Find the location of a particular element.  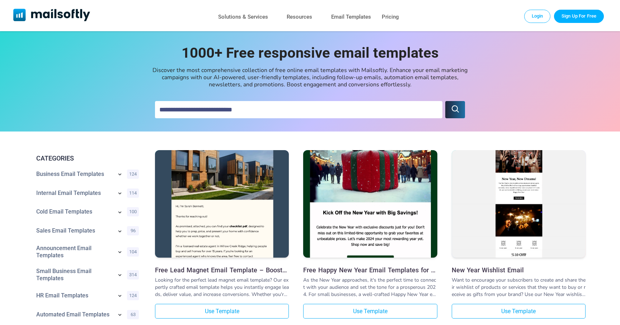

a: Show subcategories for Business Email Templates is located at coordinates (120, 175).